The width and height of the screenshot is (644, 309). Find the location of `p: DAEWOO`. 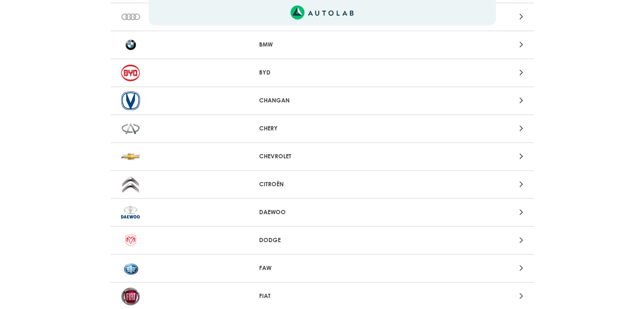

p: DAEWOO is located at coordinates (322, 212).